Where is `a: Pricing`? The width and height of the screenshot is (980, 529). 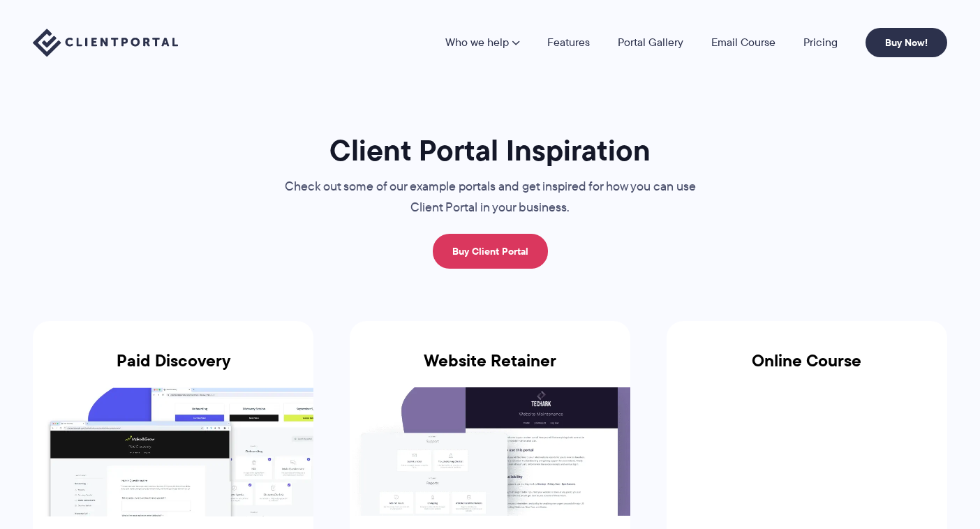
a: Pricing is located at coordinates (820, 42).